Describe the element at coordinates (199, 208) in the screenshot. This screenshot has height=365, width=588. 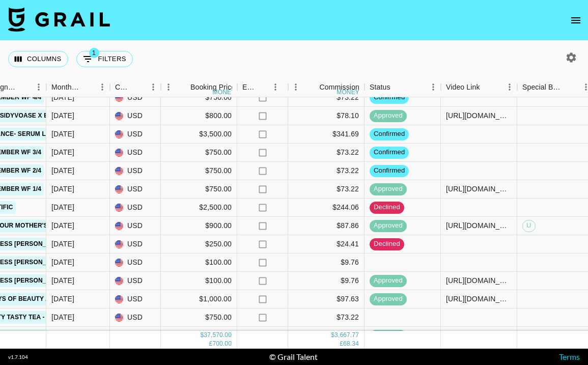
I see `div: $2,500.00` at that location.